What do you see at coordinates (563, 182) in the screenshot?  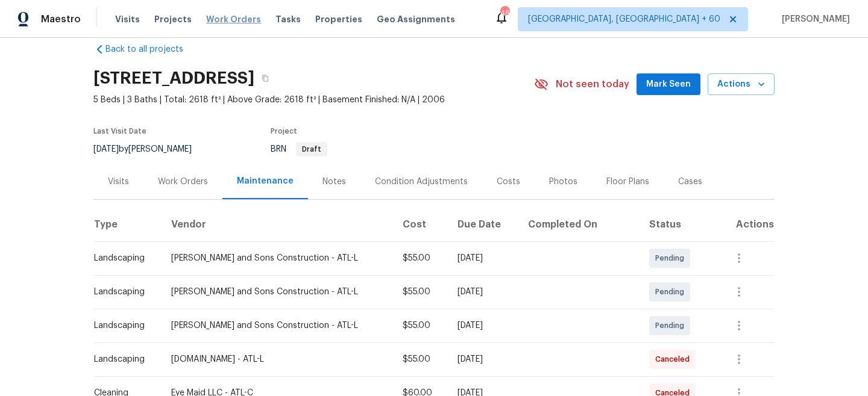 I see `div: Photos` at bounding box center [563, 182].